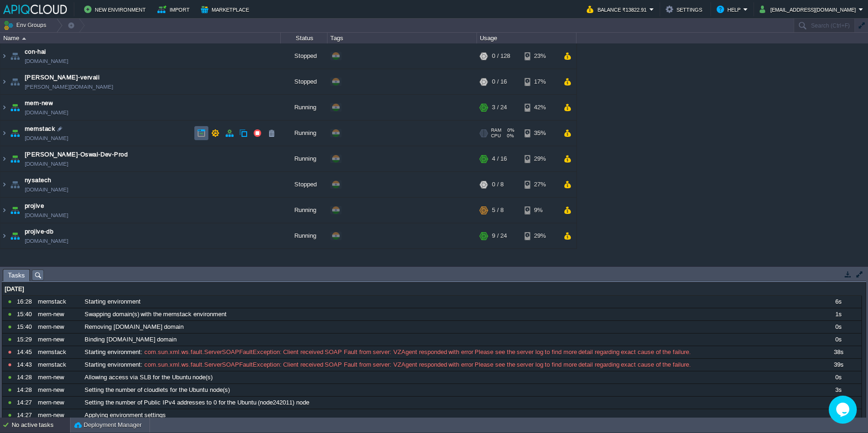 The width and height of the screenshot is (868, 433). Describe the element at coordinates (35, 10) in the screenshot. I see `img: APIQCloud` at that location.